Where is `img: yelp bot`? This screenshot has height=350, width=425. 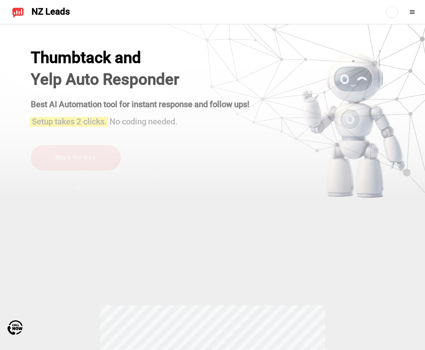 img: yelp bot is located at coordinates (353, 124).